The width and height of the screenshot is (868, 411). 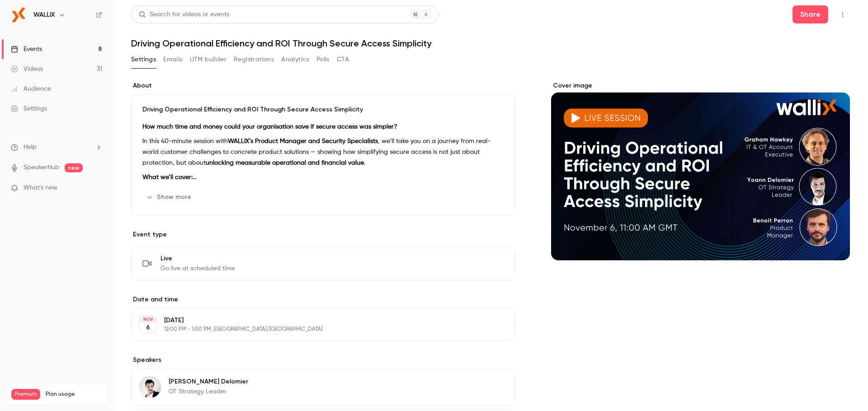 What do you see at coordinates (19, 15) in the screenshot?
I see `img: WALLIX` at bounding box center [19, 15].